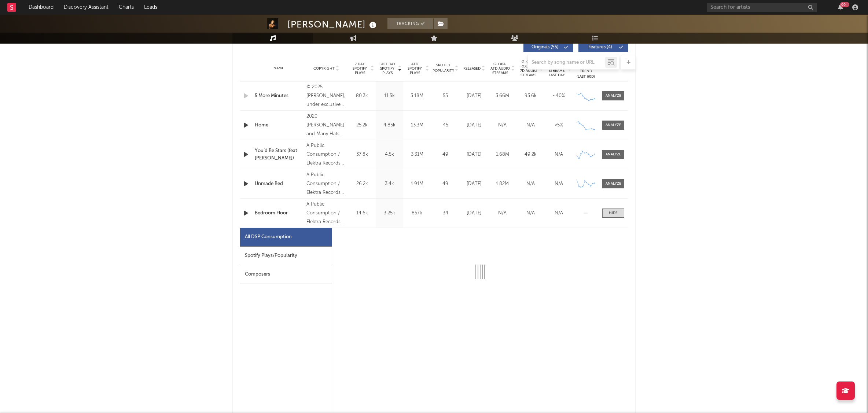 The width and height of the screenshot is (868, 413). I want to click on button: 99+, so click(840, 8).